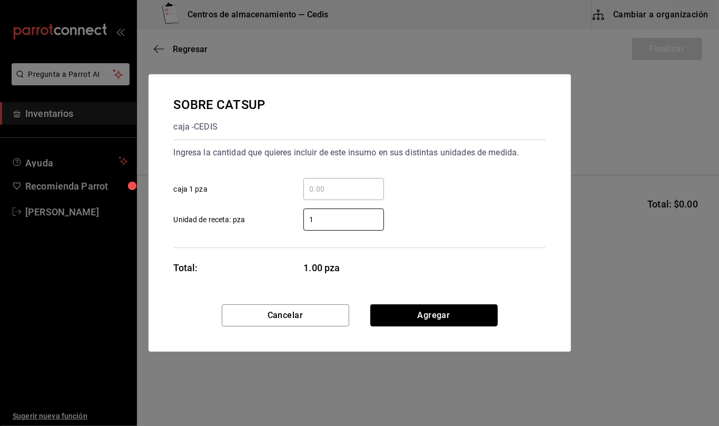 The image size is (719, 426). What do you see at coordinates (210, 220) in the screenshot?
I see `span: Unidad de receta: pza` at bounding box center [210, 220].